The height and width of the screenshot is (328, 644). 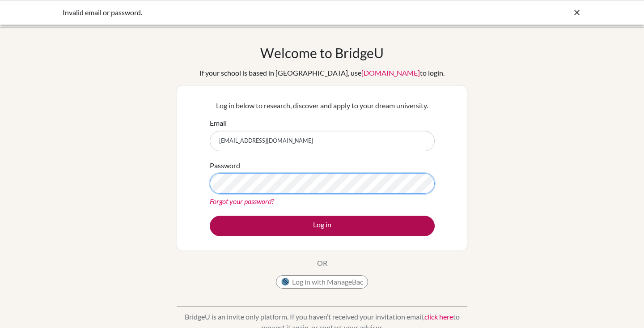 What do you see at coordinates (322, 106) in the screenshot?
I see `p: Log in below to research, discover and apply to your dream university.` at bounding box center [322, 106].